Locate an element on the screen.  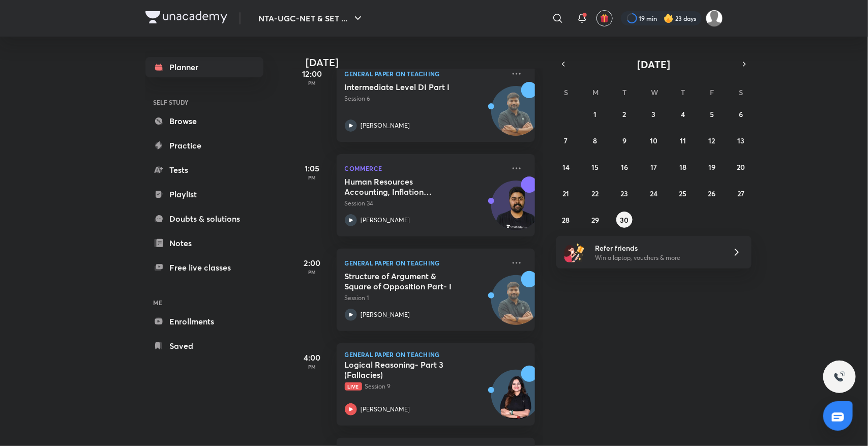
button: avatar is located at coordinates (605, 18).